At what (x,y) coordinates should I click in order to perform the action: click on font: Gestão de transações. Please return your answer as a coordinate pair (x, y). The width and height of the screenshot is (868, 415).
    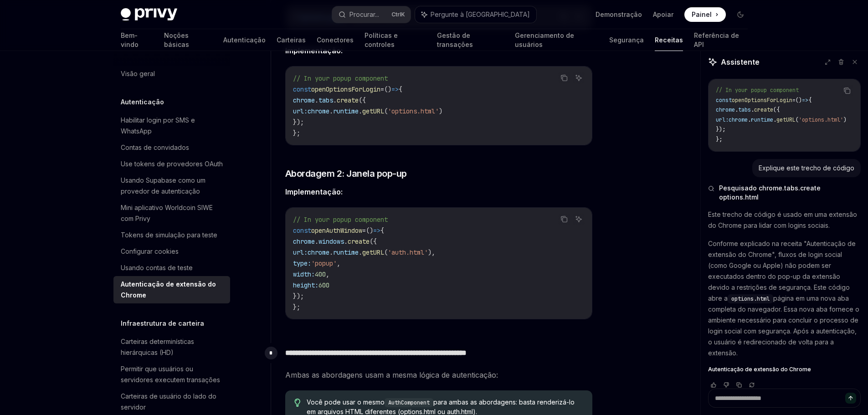
    Looking at the image, I should click on (454, 40).